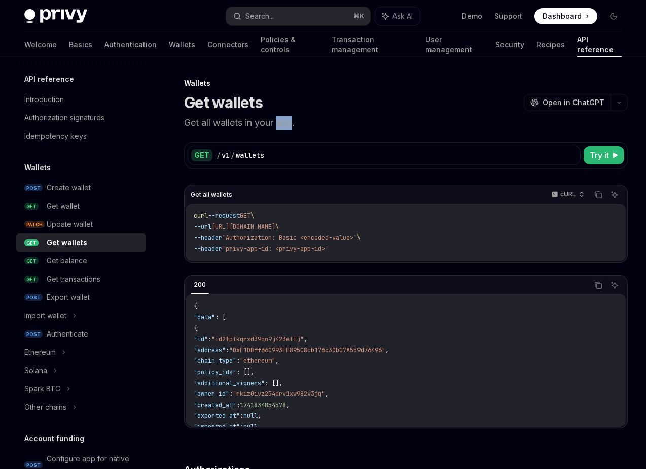  I want to click on h1: Get wallets, so click(223, 102).